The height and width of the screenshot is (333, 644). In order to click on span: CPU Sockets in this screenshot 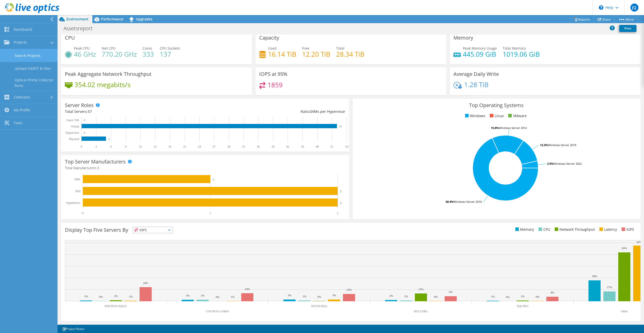, I will do `click(170, 48)`.